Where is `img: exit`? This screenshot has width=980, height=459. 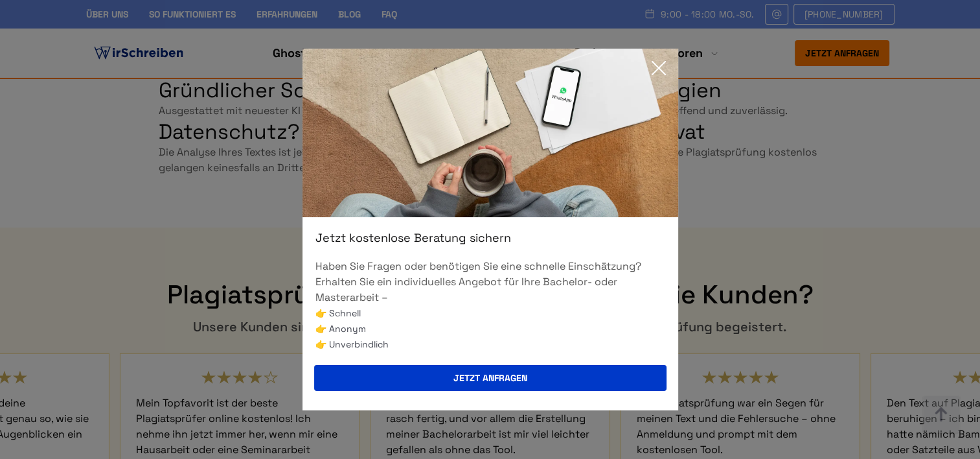
img: exit is located at coordinates (491, 133).